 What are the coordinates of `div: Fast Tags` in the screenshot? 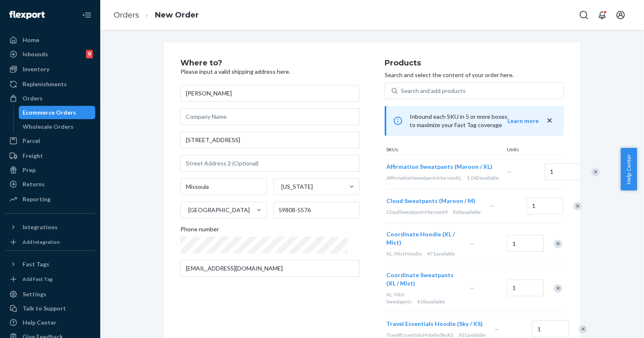 It's located at (36, 265).